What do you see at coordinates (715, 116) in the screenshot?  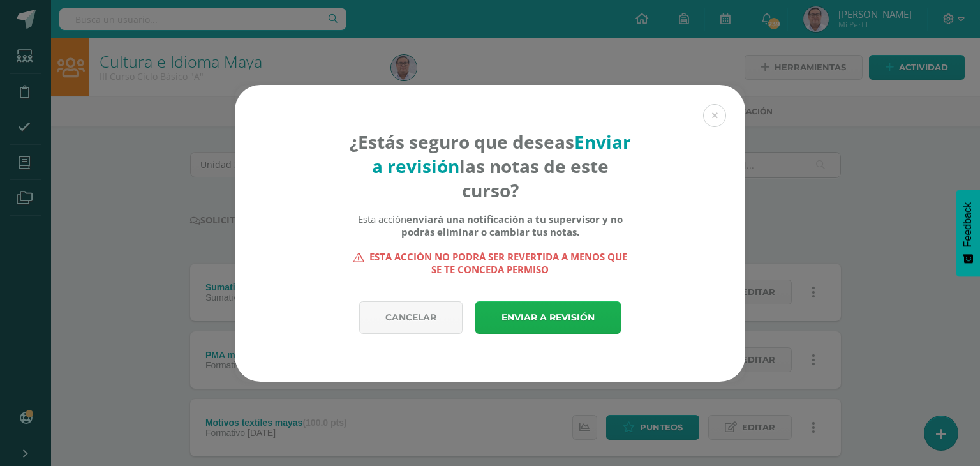 I see `button: Close (Esc)` at bounding box center [715, 116].